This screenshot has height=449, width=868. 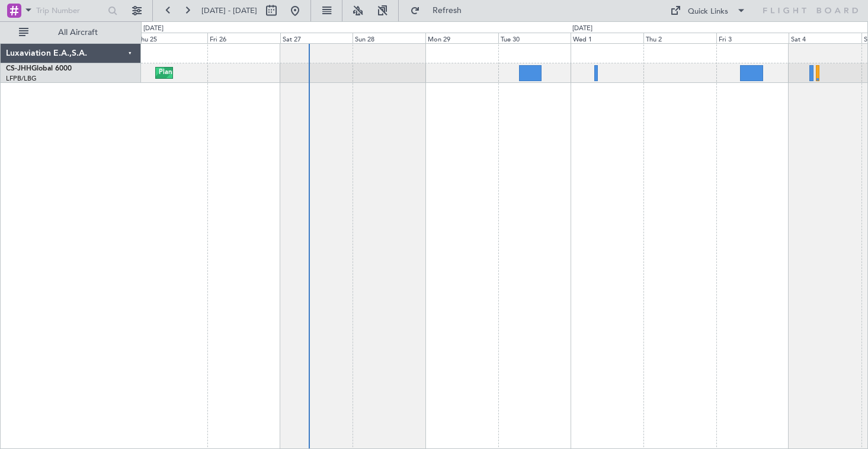 I want to click on div: Mon 29, so click(x=461, y=38).